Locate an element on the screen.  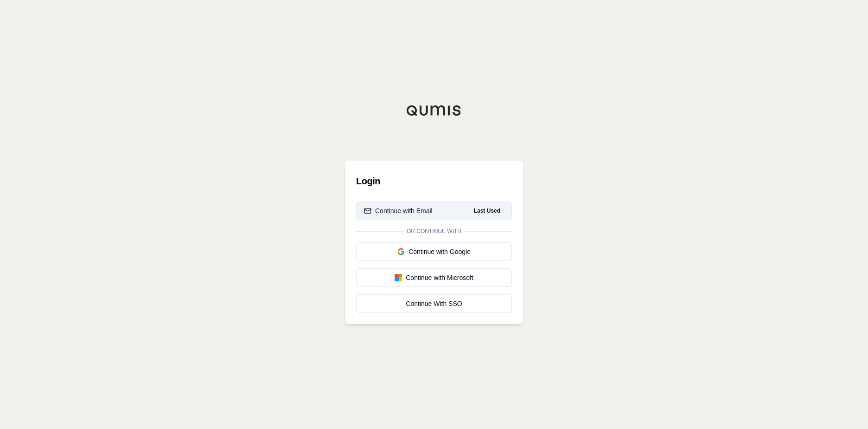
button: Continue with EmailLast Used is located at coordinates (434, 210).